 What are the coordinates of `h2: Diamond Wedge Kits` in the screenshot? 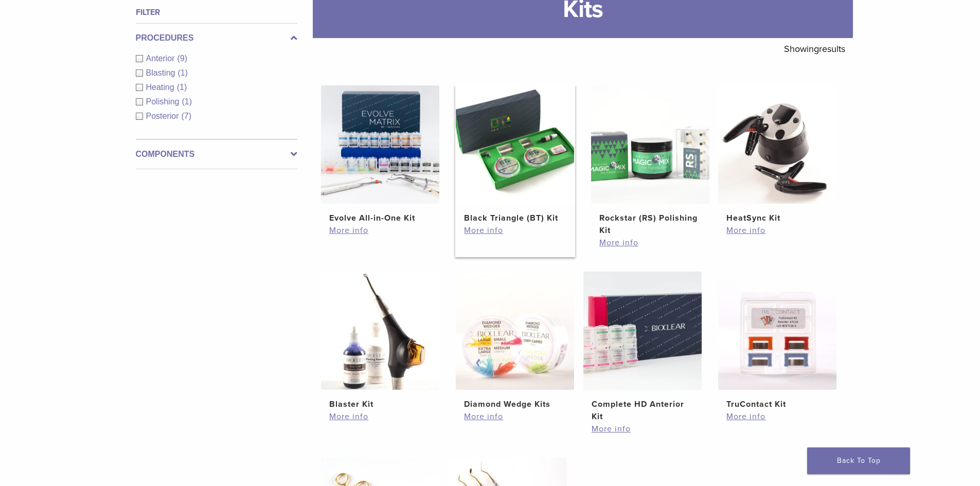 It's located at (515, 404).